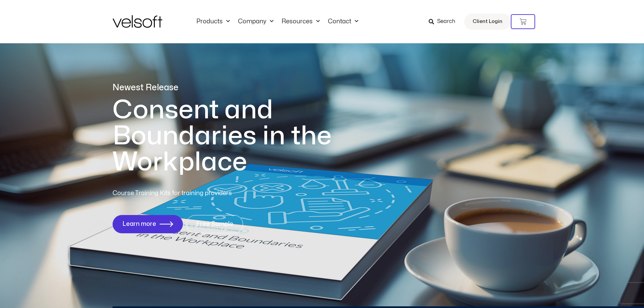  What do you see at coordinates (215, 224) in the screenshot?
I see `a: Free Sample` at bounding box center [215, 224].